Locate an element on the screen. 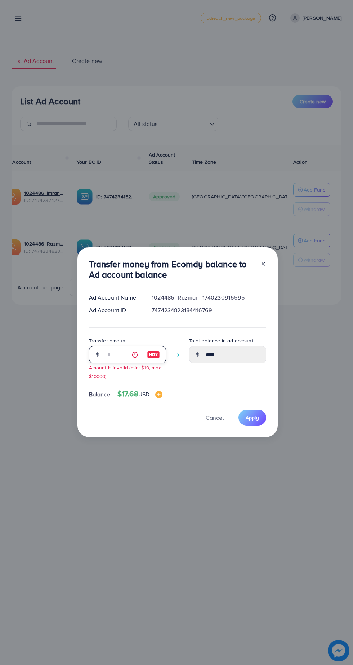  div: Ad Account Name is located at coordinates (114, 297).